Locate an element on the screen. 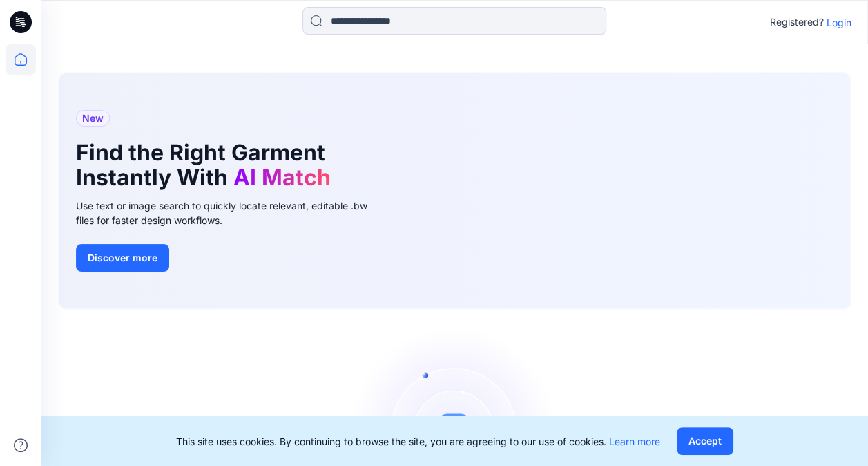  a: Learn more is located at coordinates (634, 441).